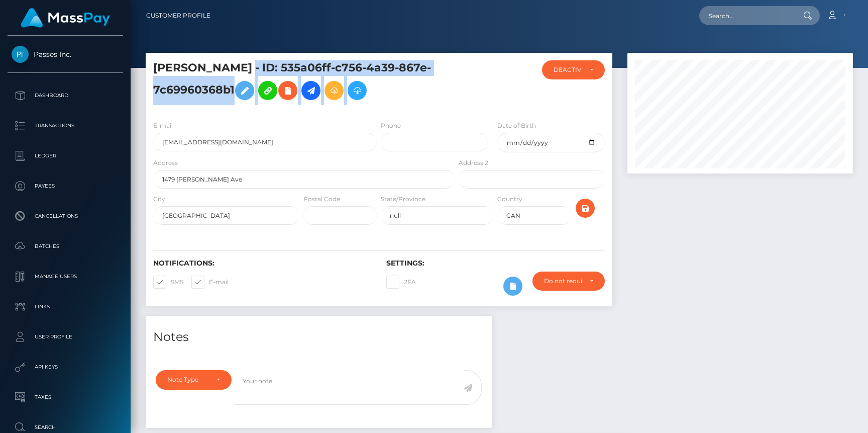 This screenshot has height=433, width=868. I want to click on button: Do not require, so click(568, 281).